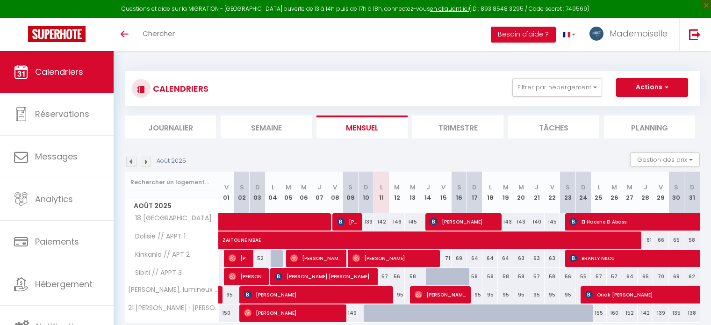 The width and height of the screenshot is (711, 325). What do you see at coordinates (257, 192) in the screenshot?
I see `th: 03` at bounding box center [257, 192].